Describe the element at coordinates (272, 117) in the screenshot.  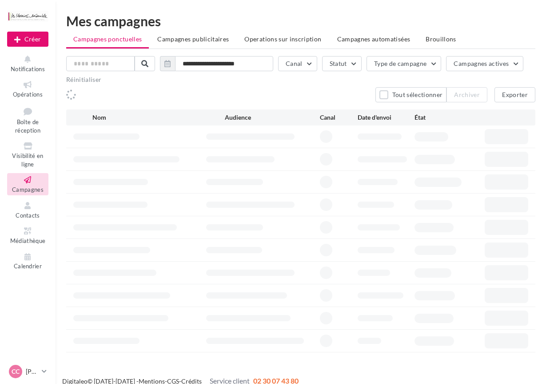
I see `div: Audience` at that location.